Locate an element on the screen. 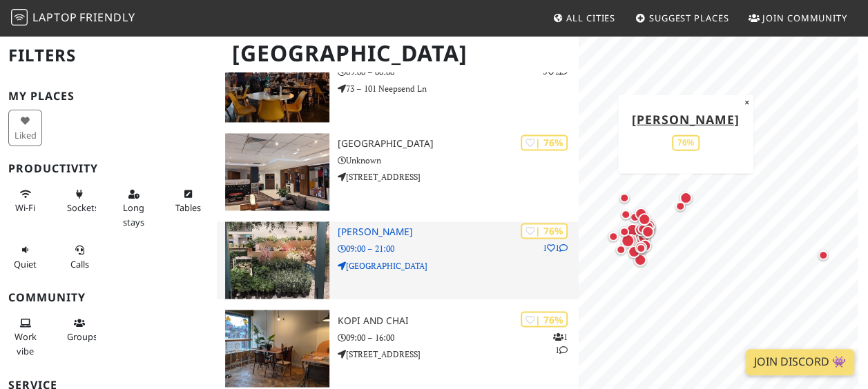  span: Join Community is located at coordinates (804, 18).